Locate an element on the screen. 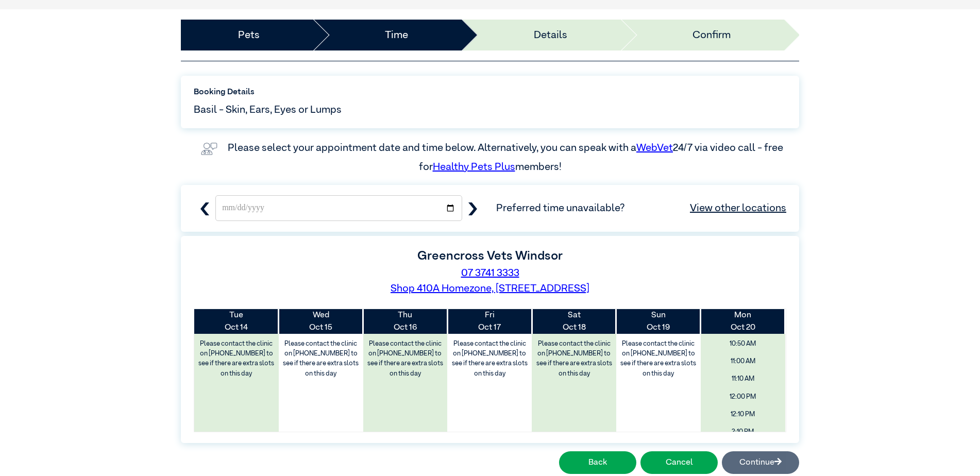 The image size is (980, 476). a: WebVet is located at coordinates (655, 148).